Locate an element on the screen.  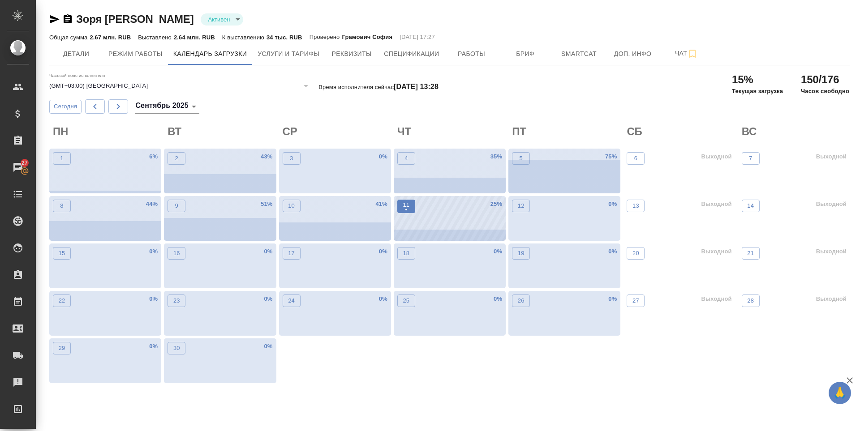
h2: 150/176 is located at coordinates (825, 80).